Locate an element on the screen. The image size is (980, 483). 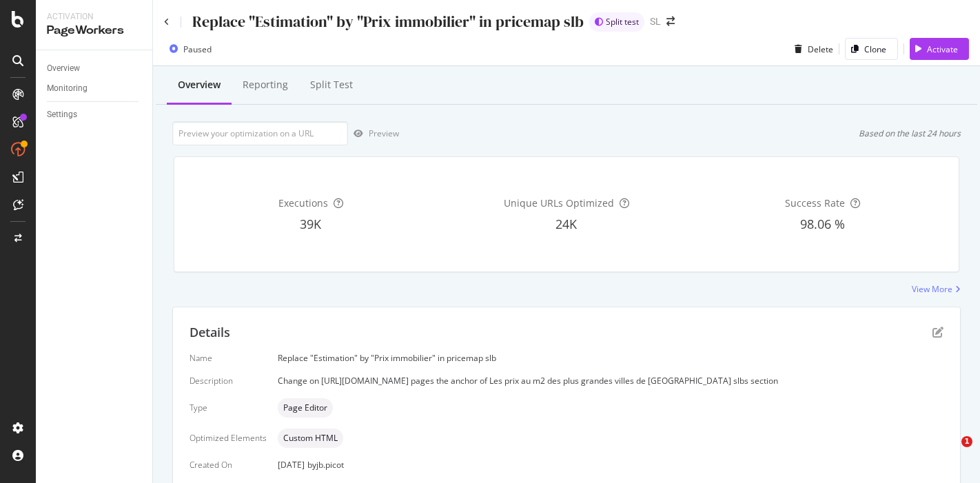
button: Delete is located at coordinates (811, 49).